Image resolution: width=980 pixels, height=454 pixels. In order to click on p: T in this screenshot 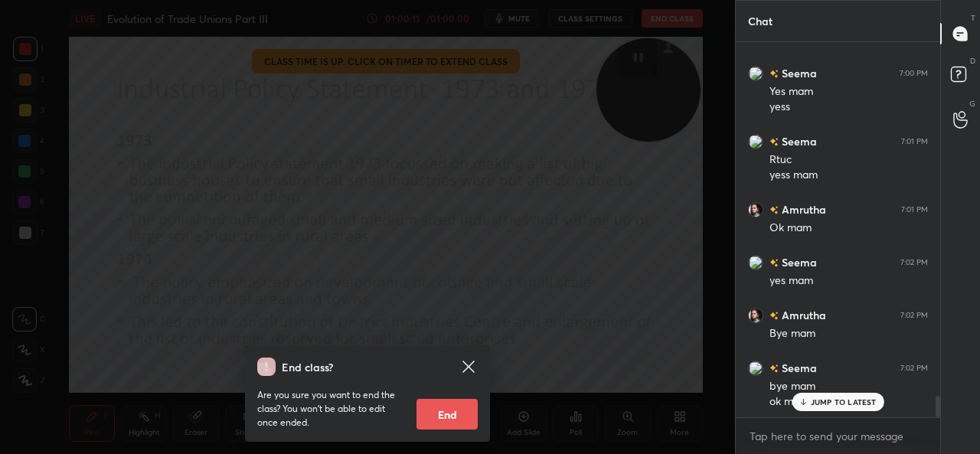, I will do `click(974, 18)`.